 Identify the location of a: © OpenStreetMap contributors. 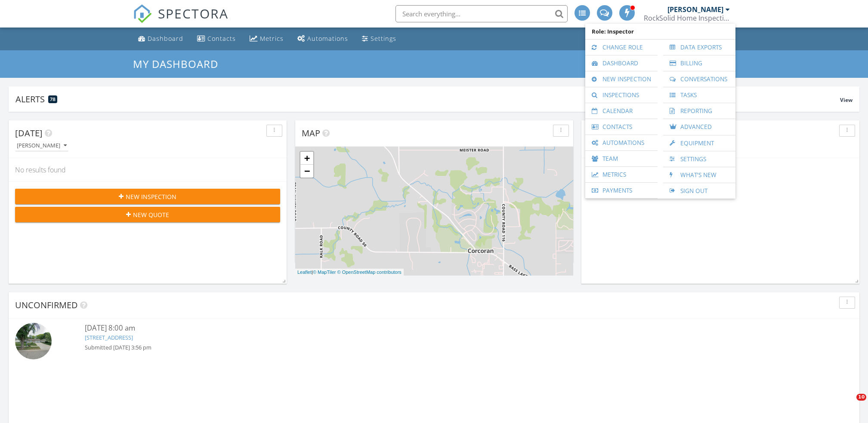
(369, 272).